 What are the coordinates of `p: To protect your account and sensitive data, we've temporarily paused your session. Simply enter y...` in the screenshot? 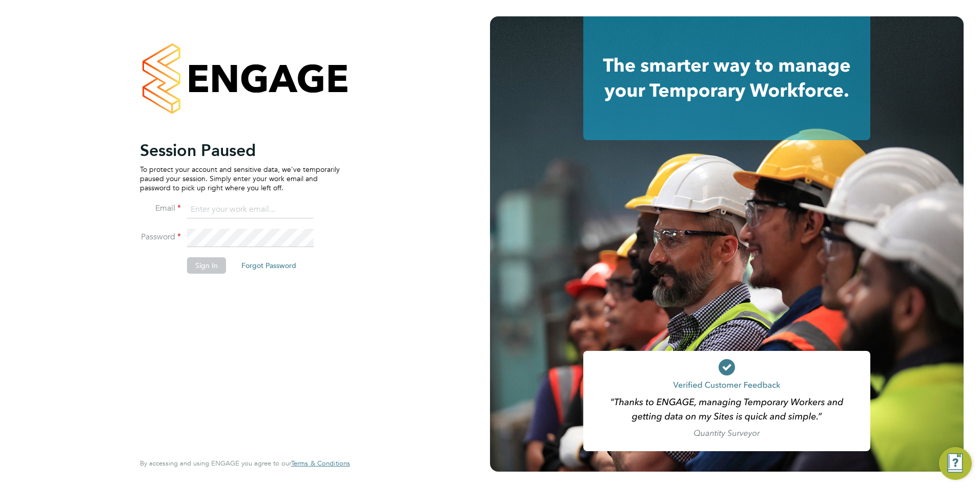 It's located at (240, 178).